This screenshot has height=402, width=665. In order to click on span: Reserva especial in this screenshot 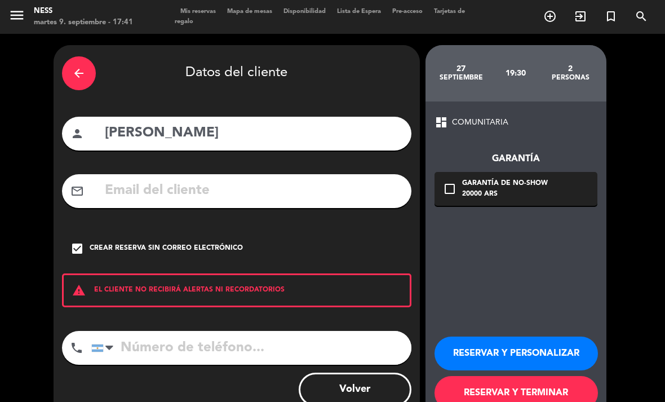, I will do `click(611, 16)`.